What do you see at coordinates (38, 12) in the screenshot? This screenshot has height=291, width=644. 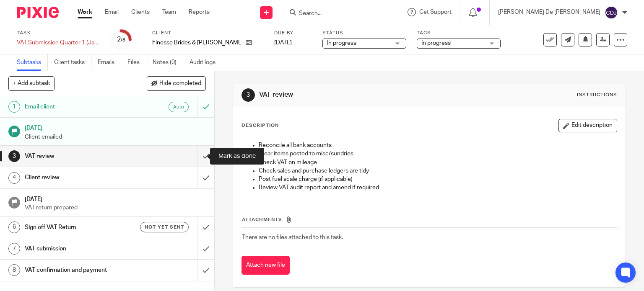 I see `img: Pixie` at bounding box center [38, 12].